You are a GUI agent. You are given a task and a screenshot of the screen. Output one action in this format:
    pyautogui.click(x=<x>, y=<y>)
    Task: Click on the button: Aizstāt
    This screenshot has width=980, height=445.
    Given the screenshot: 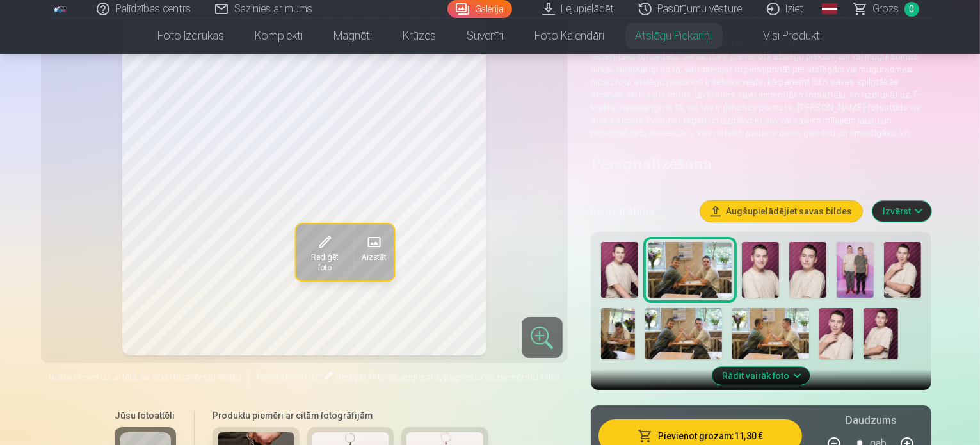 What is the action you would take?
    pyautogui.click(x=373, y=252)
    